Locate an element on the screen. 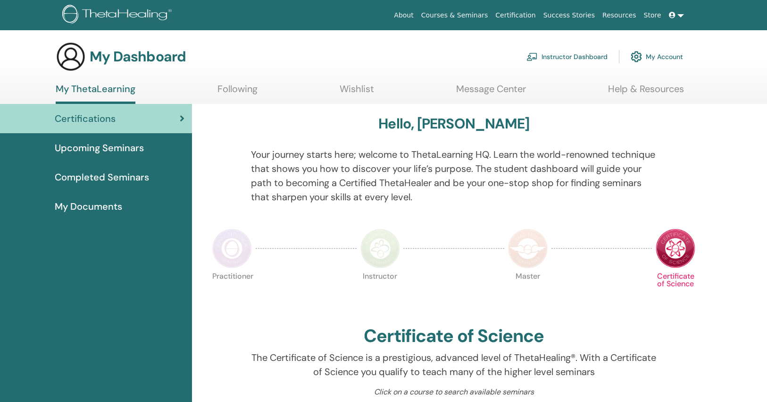 The width and height of the screenshot is (767, 402). p: Click on a course to search available seminars is located at coordinates (454, 392).